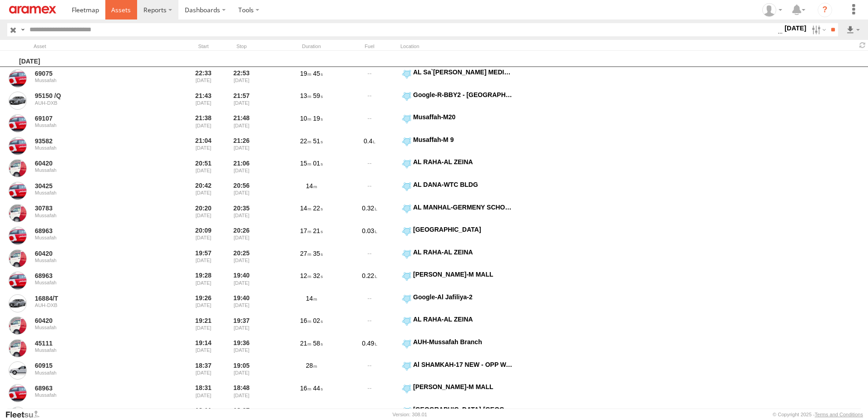 This screenshot has height=419, width=868. Describe the element at coordinates (97, 186) in the screenshot. I see `a: 30425` at that location.